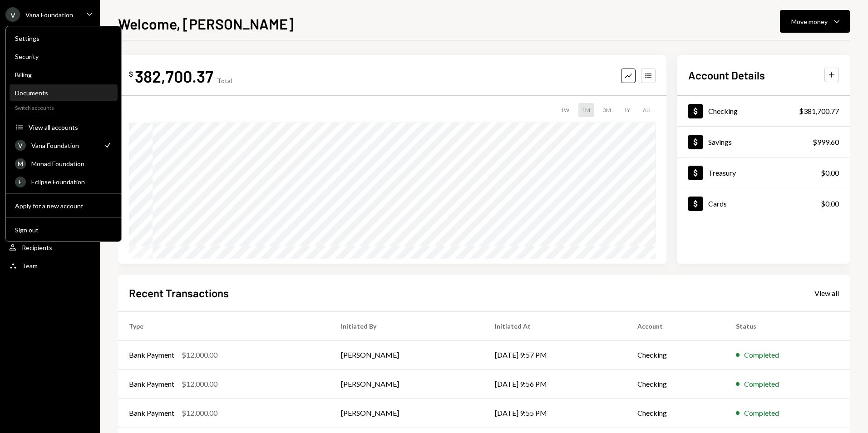  I want to click on a: Cards$0.00, so click(763, 203).